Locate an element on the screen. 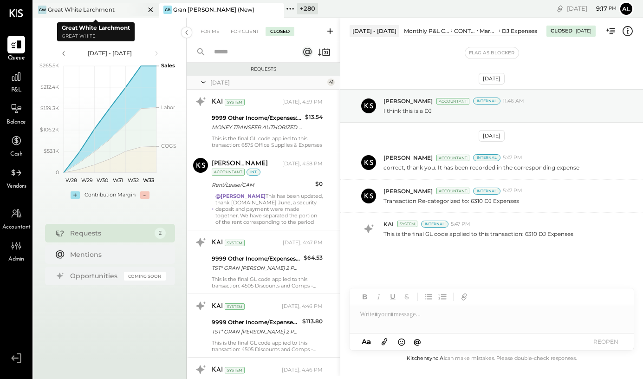  span: Vendors is located at coordinates (16, 187).